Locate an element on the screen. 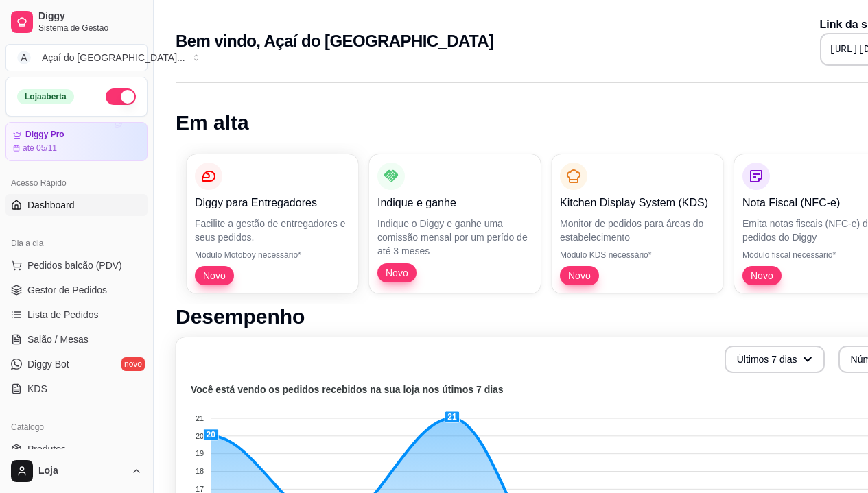  span: KDS is located at coordinates (37, 389).